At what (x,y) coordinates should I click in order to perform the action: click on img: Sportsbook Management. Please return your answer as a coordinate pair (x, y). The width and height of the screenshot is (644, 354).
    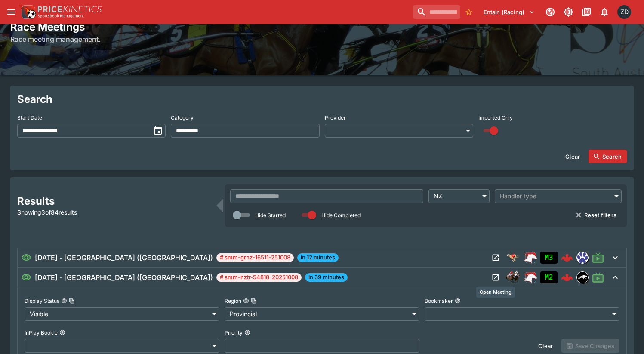
    Looking at the image, I should click on (61, 16).